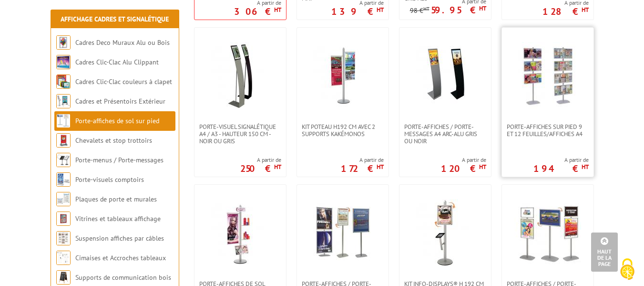  Describe the element at coordinates (120, 258) in the screenshot. I see `a: Cimaises et Accroches tableaux` at that location.